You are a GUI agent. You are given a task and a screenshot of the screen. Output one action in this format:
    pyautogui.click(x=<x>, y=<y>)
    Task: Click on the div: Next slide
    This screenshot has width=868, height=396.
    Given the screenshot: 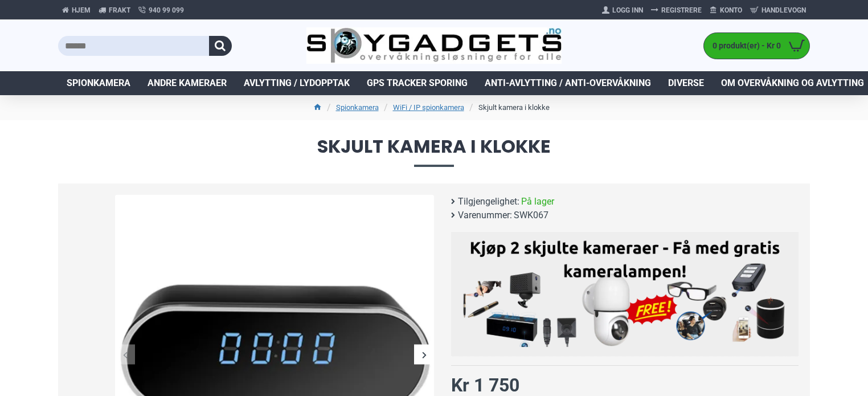 What is the action you would take?
    pyautogui.click(x=424, y=354)
    